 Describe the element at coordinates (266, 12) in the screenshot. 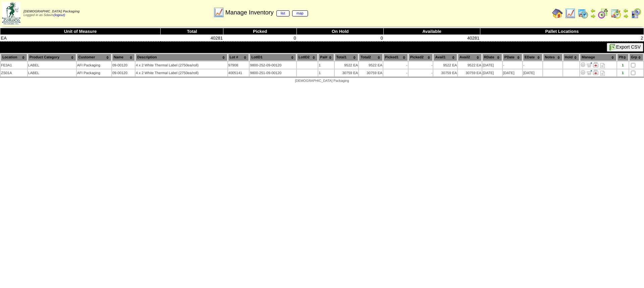

I see `span: Manage Inventory` at that location.